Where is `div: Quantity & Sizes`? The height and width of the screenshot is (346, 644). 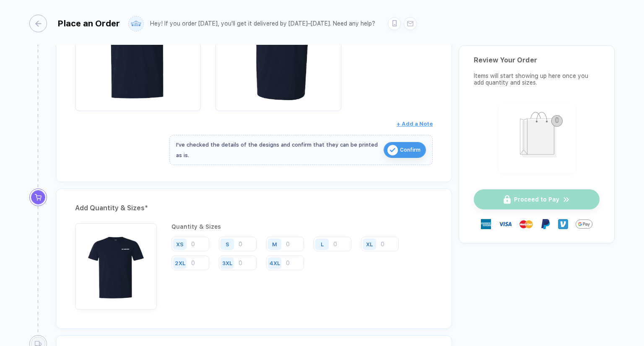
div: Quantity & Sizes is located at coordinates (302, 227).